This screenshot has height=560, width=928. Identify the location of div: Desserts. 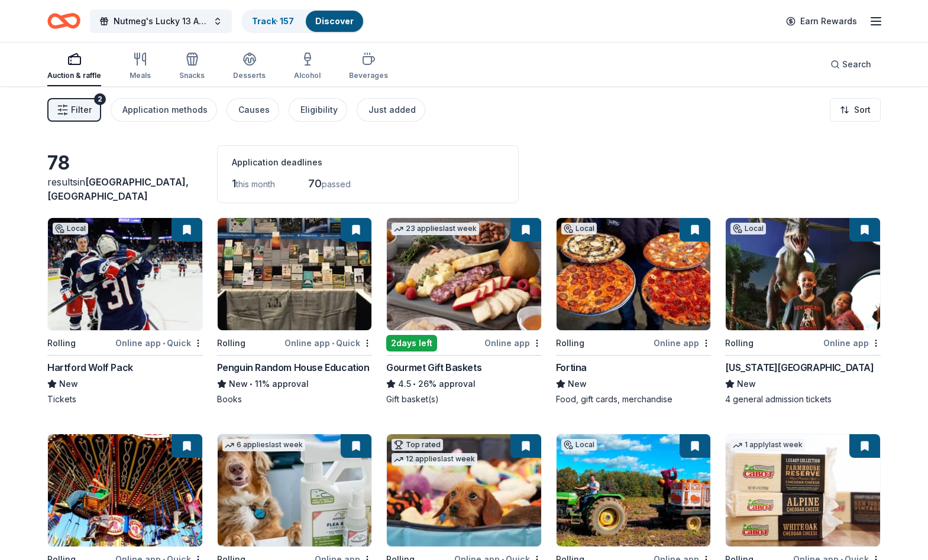
(249, 76).